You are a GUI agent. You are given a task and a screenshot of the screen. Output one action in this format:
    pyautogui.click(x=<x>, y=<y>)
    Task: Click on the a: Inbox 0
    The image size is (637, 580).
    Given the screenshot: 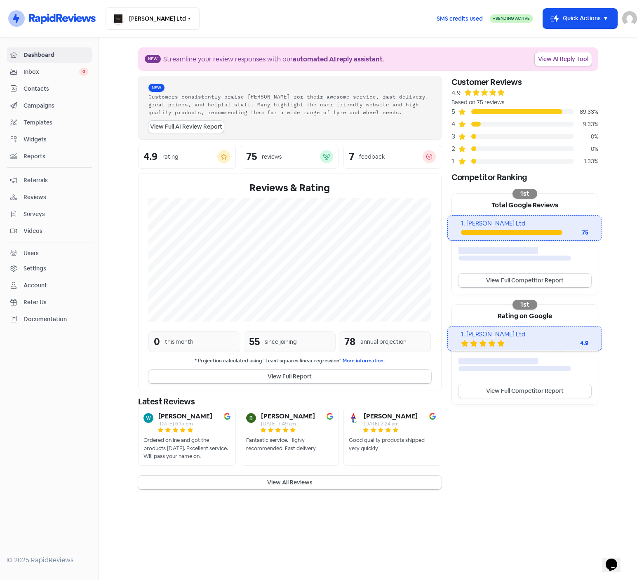 What is the action you would take?
    pyautogui.click(x=49, y=72)
    